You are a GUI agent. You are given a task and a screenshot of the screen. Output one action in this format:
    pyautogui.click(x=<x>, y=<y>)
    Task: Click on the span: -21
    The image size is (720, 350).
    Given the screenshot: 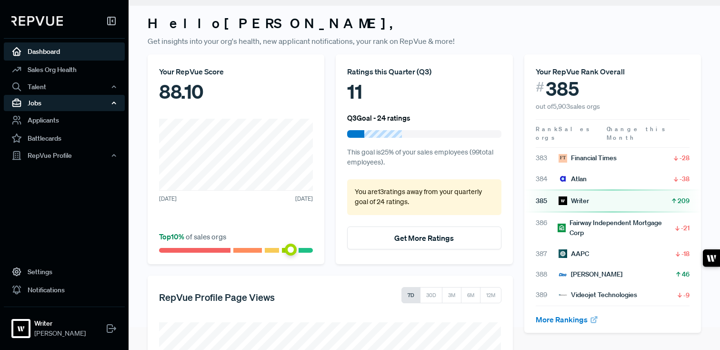 What is the action you would take?
    pyautogui.click(x=685, y=228)
    